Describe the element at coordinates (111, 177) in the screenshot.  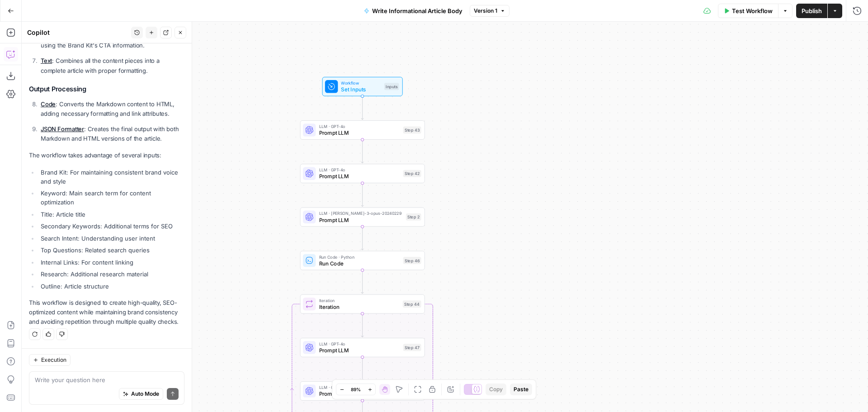
I see `li: Brand Kit: For maintaining consistent brand voice and style` at that location.